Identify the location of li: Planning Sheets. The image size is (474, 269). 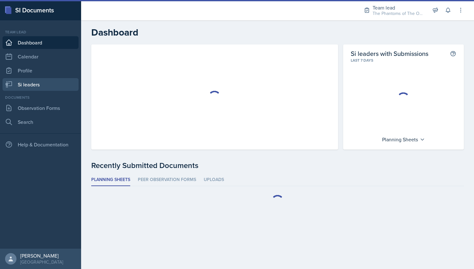
(111, 179).